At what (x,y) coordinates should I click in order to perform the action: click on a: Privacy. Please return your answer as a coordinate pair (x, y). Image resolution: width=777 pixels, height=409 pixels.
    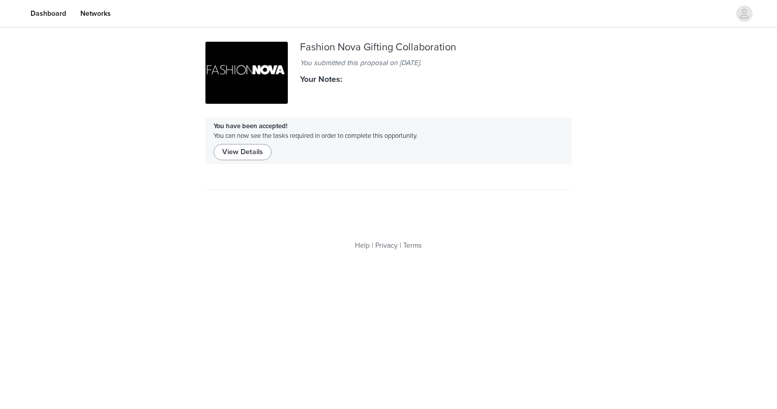
    Looking at the image, I should click on (386, 245).